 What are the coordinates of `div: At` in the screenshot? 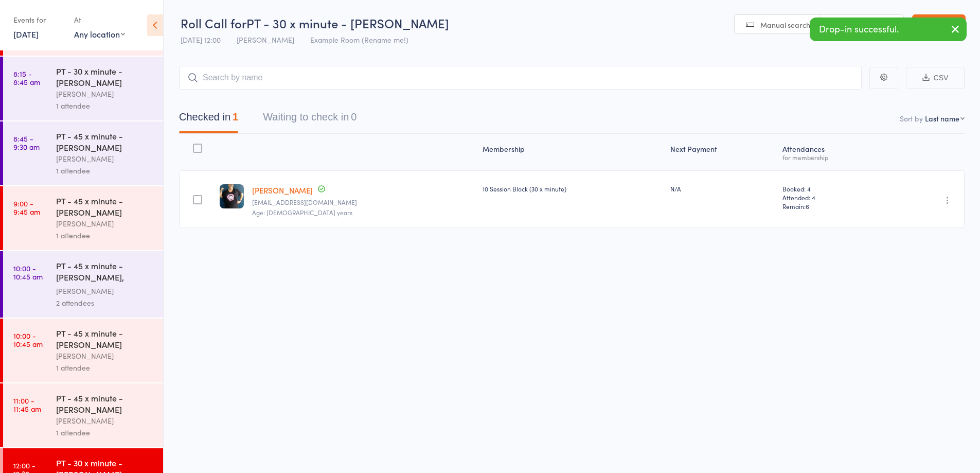 It's located at (99, 20).